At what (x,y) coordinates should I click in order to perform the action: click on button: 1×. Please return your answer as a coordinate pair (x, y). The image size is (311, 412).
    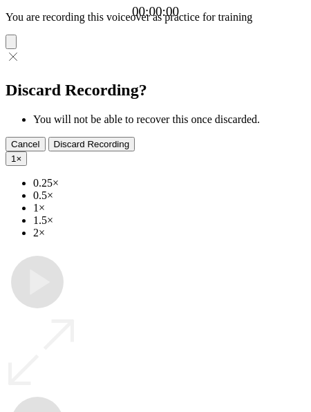
    Looking at the image, I should click on (16, 158).